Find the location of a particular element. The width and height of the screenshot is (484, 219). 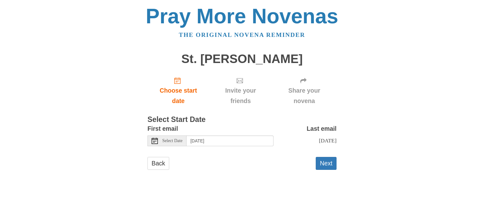

a: Choose start date is located at coordinates (178, 90).